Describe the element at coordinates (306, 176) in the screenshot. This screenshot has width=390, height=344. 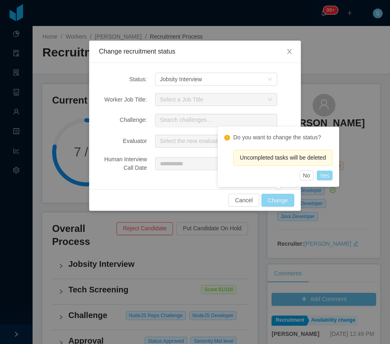
I see `button: No` at that location.